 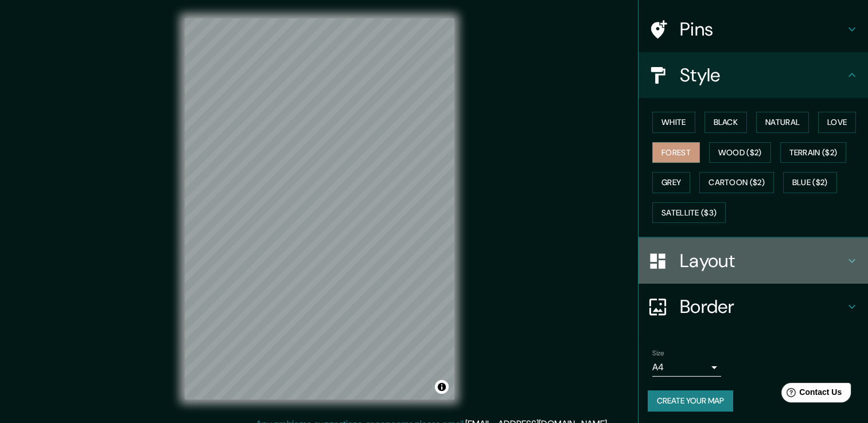 I want to click on div: Border, so click(x=753, y=306).